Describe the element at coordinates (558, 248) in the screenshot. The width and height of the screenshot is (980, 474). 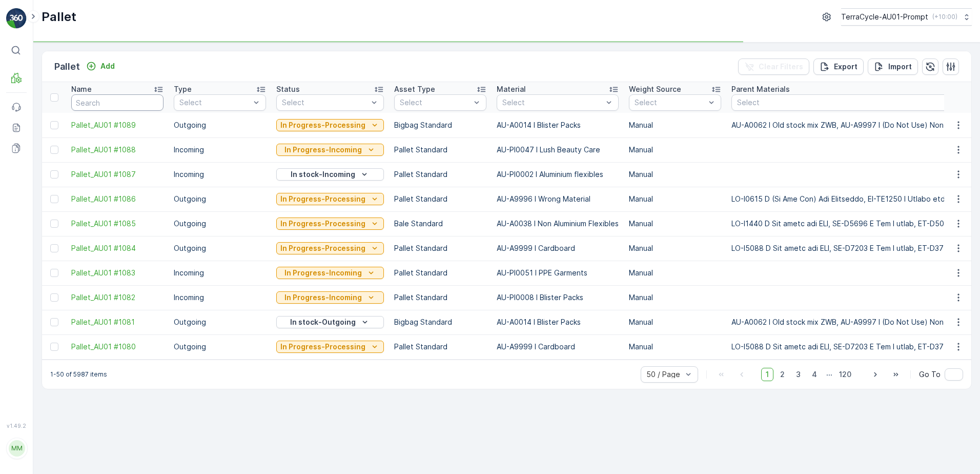
I see `td: AU-A9999 I Cardboard` at that location.